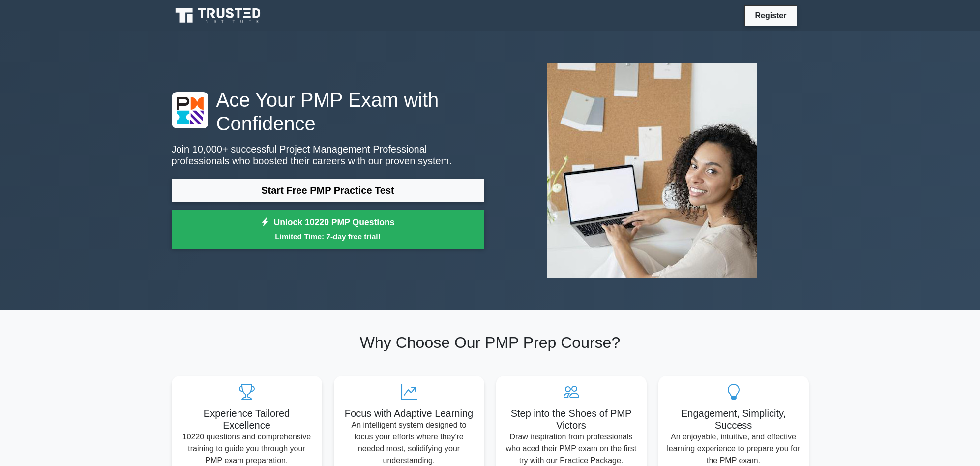 This screenshot has width=980, height=466. Describe the element at coordinates (572, 419) in the screenshot. I see `h5: Step into the Shoes of PMP Victors` at that location.